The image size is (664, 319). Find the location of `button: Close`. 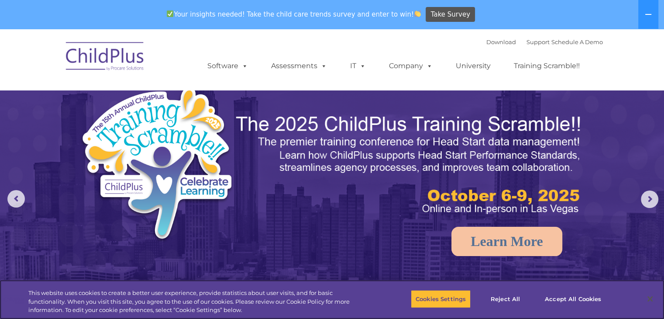

button: Close is located at coordinates (650, 299).